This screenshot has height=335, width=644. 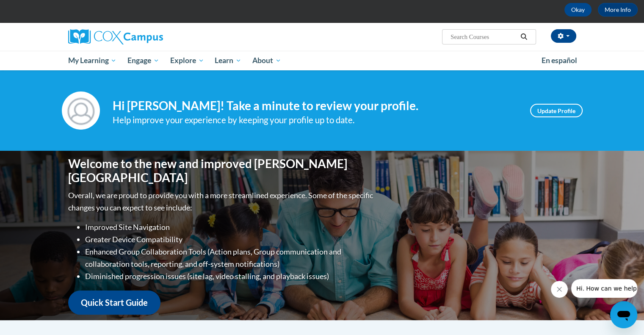 I want to click on span: My Learning, so click(x=92, y=61).